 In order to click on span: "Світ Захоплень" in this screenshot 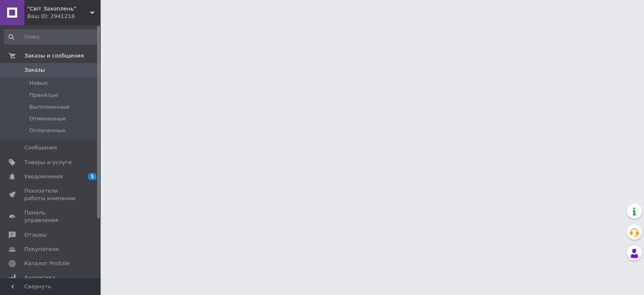, I will do `click(59, 9)`.